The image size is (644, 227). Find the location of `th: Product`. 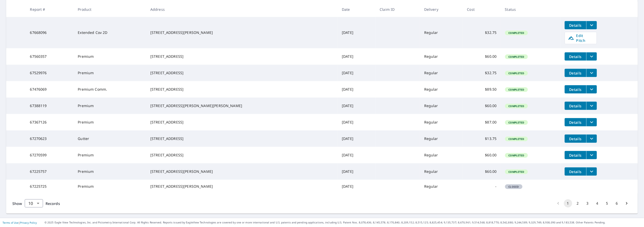

th: Product is located at coordinates (110, 9).